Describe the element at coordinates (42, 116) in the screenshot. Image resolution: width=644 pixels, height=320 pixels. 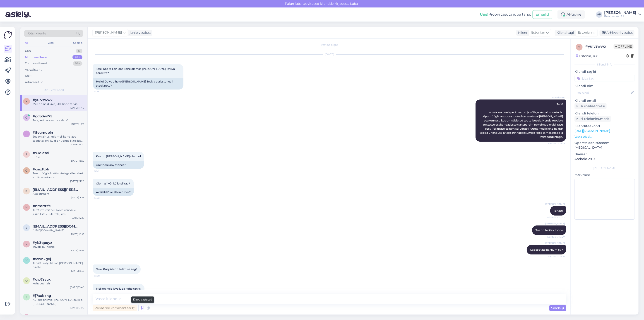
I see `span: #gdp3yd75` at that location.